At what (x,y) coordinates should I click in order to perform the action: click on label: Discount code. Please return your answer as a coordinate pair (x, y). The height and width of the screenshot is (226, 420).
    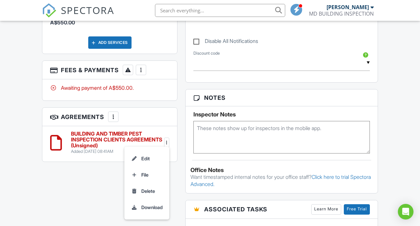
    Looking at the image, I should click on (206, 53).